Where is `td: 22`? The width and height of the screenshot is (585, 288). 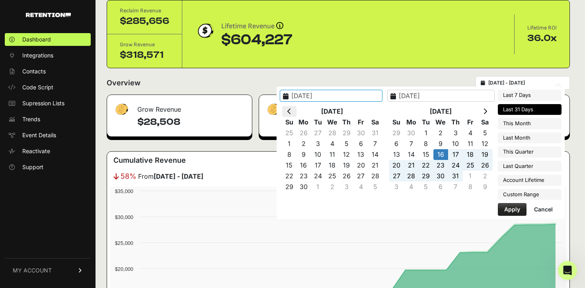
td: 22 is located at coordinates (426, 165).